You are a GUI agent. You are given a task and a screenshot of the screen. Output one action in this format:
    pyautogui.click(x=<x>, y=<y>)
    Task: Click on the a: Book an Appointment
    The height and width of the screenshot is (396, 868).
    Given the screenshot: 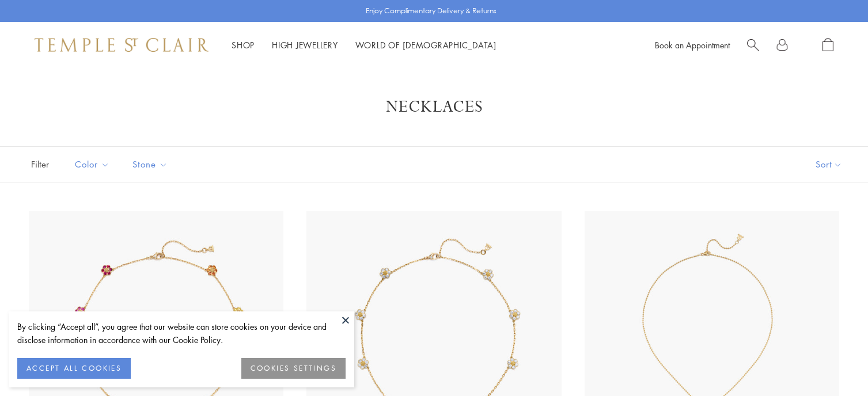 What is the action you would take?
    pyautogui.click(x=692, y=45)
    